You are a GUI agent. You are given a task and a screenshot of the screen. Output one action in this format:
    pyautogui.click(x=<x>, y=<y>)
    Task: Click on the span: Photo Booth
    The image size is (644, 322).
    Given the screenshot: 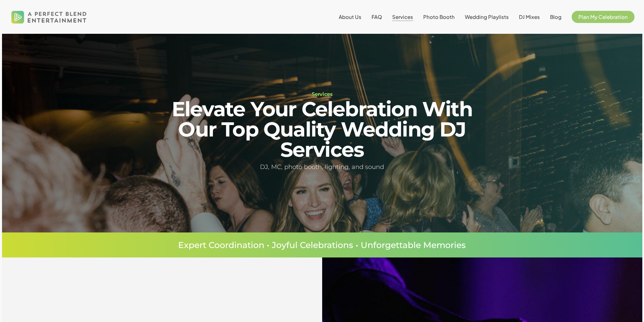 What is the action you would take?
    pyautogui.click(x=439, y=17)
    